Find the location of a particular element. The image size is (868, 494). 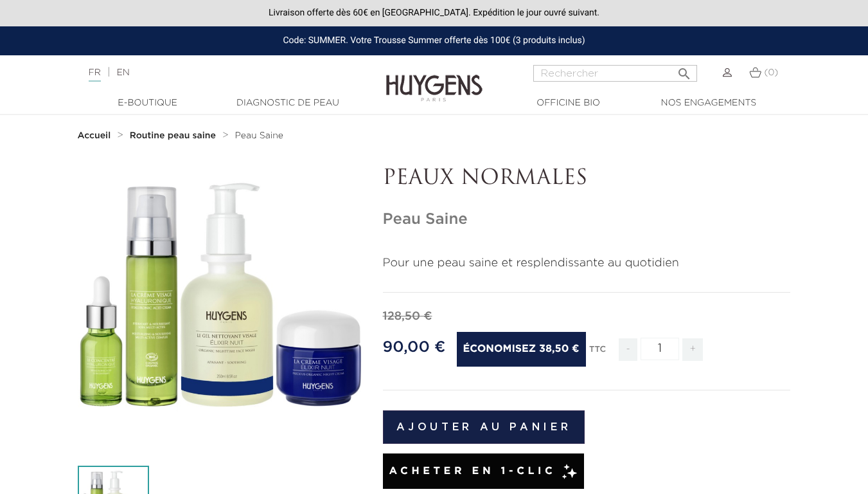

h1: Peau Saine is located at coordinates (586, 219).